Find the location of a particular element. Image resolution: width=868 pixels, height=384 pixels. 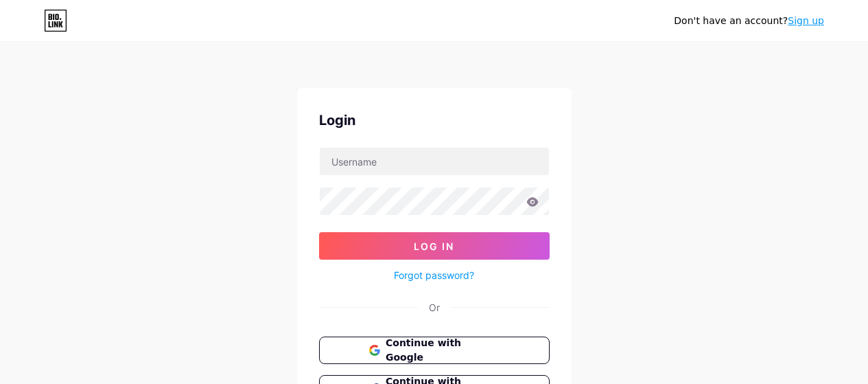

input: Username is located at coordinates (434, 161).